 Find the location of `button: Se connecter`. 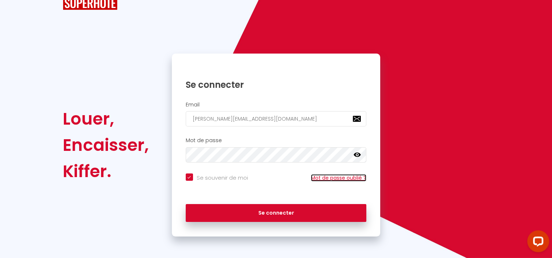

button: Se connecter is located at coordinates (276, 213).